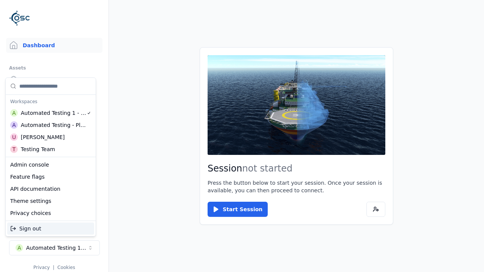  I want to click on div: API documentation, so click(51, 189).